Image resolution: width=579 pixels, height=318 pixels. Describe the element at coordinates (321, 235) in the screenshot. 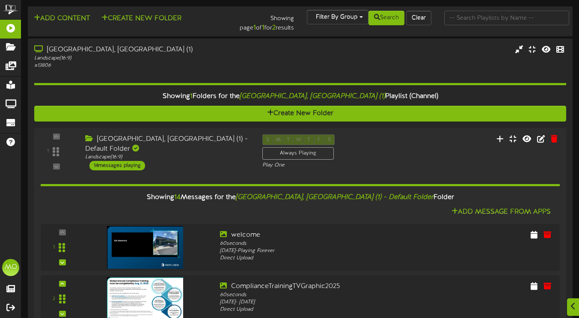

I see `div: welcome` at that location.